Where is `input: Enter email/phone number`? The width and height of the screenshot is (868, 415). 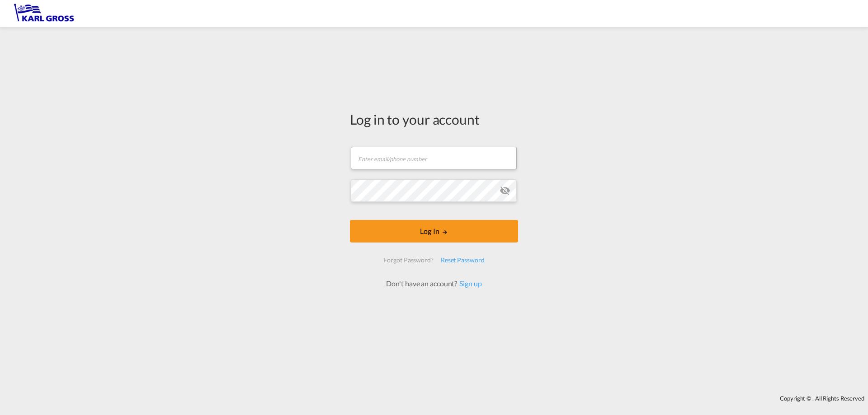
input: Enter email/phone number is located at coordinates (434, 158).